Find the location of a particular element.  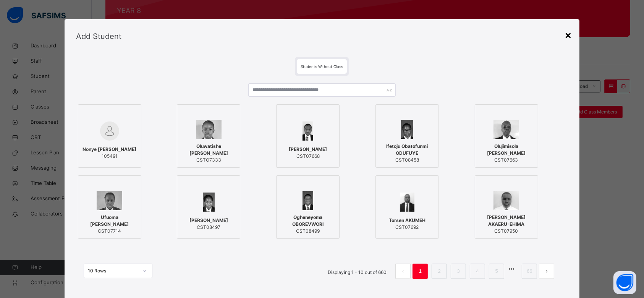

img: CST07668.png is located at coordinates (308, 131).